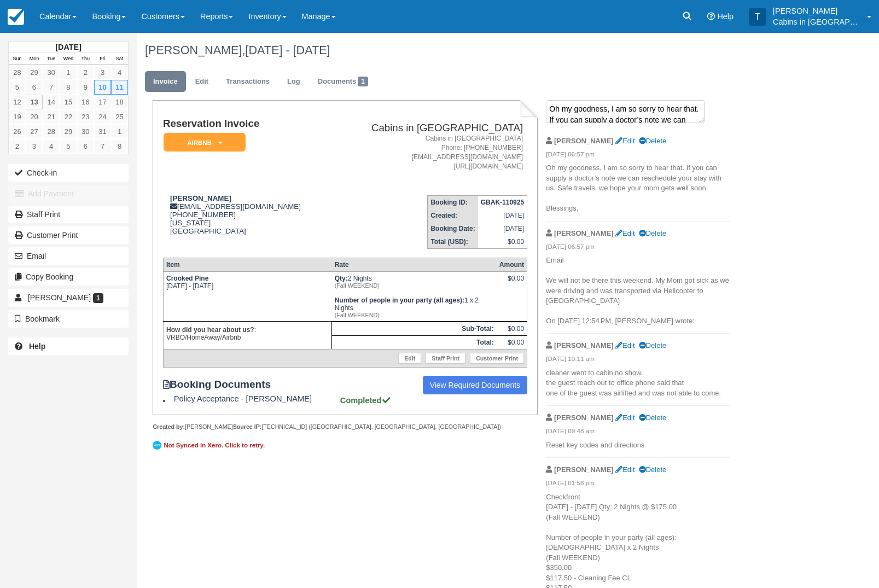 Image resolution: width=879 pixels, height=588 pixels. What do you see at coordinates (247, 264) in the screenshot?
I see `th: Item` at bounding box center [247, 264].